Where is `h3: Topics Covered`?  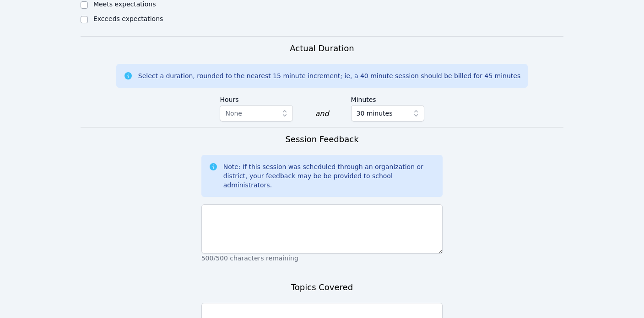
h3: Topics Covered is located at coordinates (321, 287).